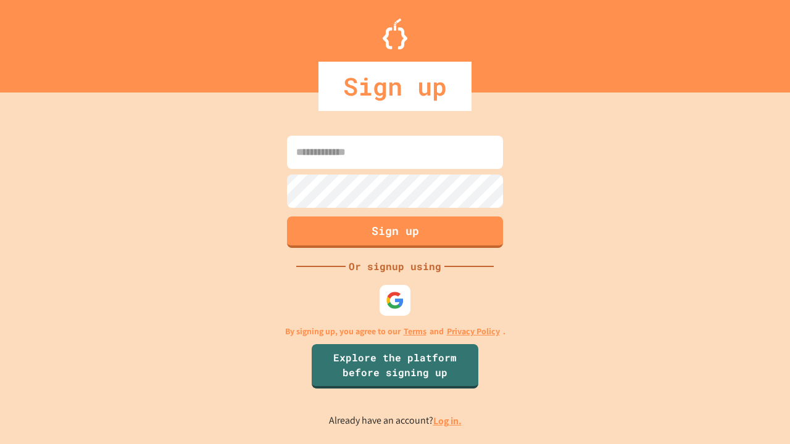  Describe the element at coordinates (415, 331) in the screenshot. I see `a: Terms` at that location.